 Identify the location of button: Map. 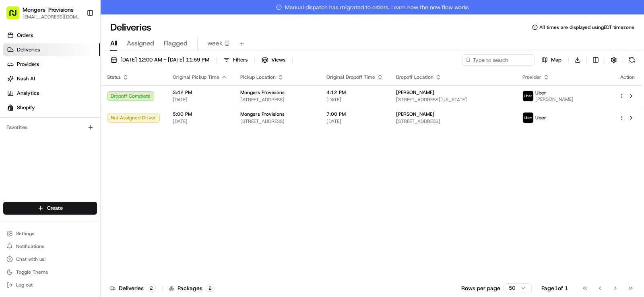
(551, 60).